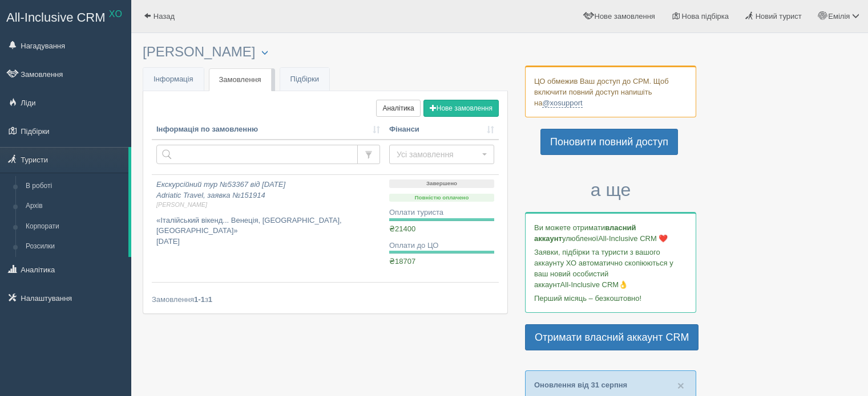 This screenshot has height=396, width=868. I want to click on div: ЦО обмежив Ваш доступ до СРМ. Щоб включити повний доступ напишіть на, so click(611, 91).